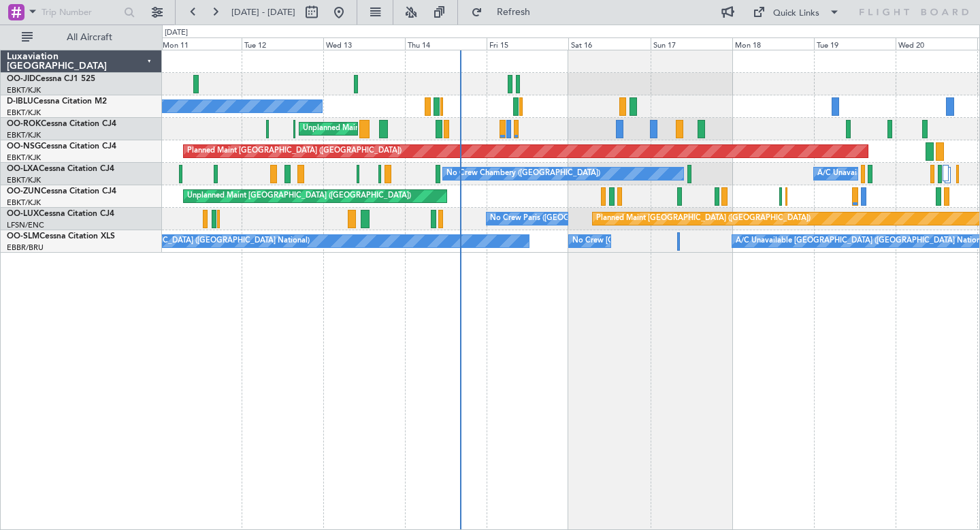 This screenshot has height=530, width=980. Describe the element at coordinates (61, 169) in the screenshot. I see `a: OO-LXACessna Citation CJ4` at that location.